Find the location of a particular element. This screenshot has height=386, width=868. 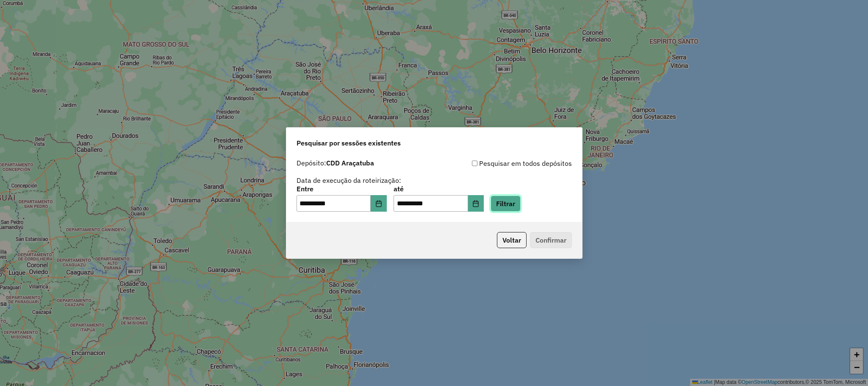

strong: CDD Araçatuba is located at coordinates (350, 163).